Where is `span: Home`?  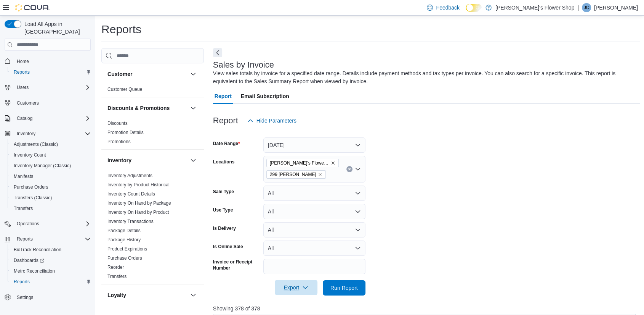
span: Home is located at coordinates (52, 60).